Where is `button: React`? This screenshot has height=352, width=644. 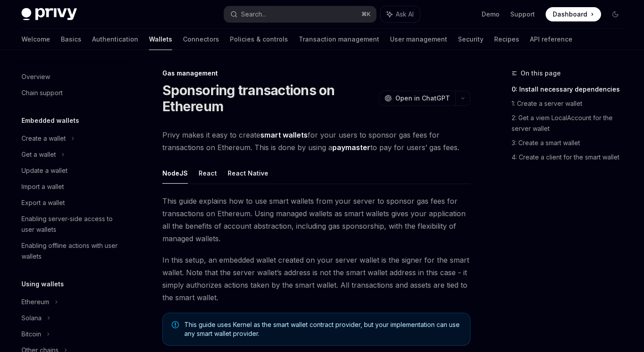 button: React is located at coordinates (208, 173).